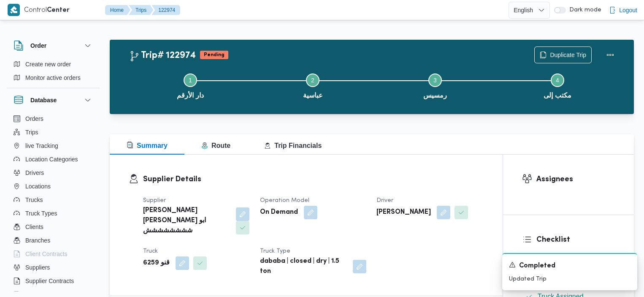 Image resolution: width=644 pixels, height=297 pixels. What do you see at coordinates (557, 80) in the screenshot?
I see `span: 4` at bounding box center [557, 80].